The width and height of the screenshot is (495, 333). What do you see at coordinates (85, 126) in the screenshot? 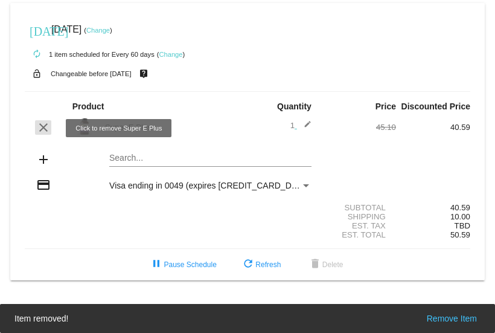
I see `img: Desaulniers-V-ANT30L-PL-Super-E-Plus.png` at bounding box center [85, 126].